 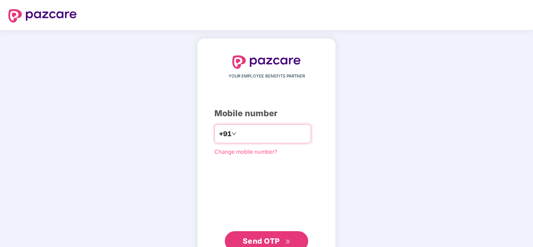 What do you see at coordinates (267, 76) in the screenshot?
I see `span: YOUR EMPLOYEE BENEFITS PARTNER` at bounding box center [267, 76].